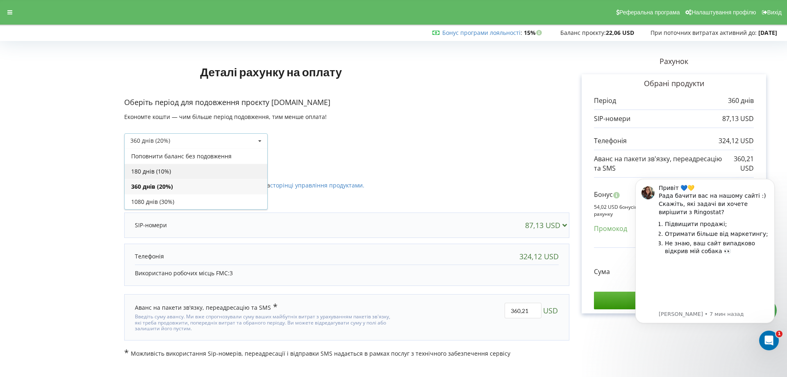 The height and width of the screenshot is (377, 787). I want to click on p: Сума, so click(602, 271).